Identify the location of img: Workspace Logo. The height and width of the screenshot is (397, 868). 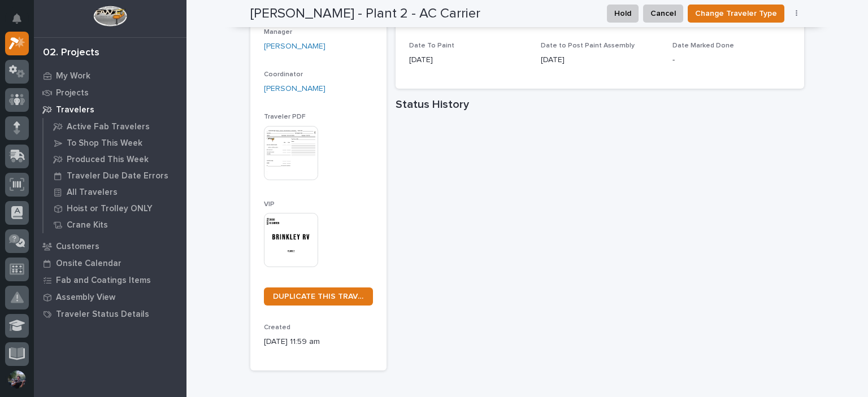
(110, 16).